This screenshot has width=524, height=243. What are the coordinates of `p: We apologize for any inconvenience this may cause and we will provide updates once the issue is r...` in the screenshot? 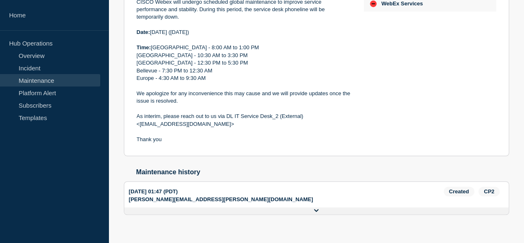 It's located at (243, 97).